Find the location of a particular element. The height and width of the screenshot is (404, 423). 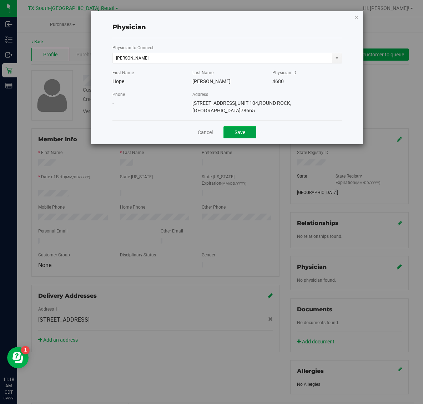

label: Address is located at coordinates (200, 95).